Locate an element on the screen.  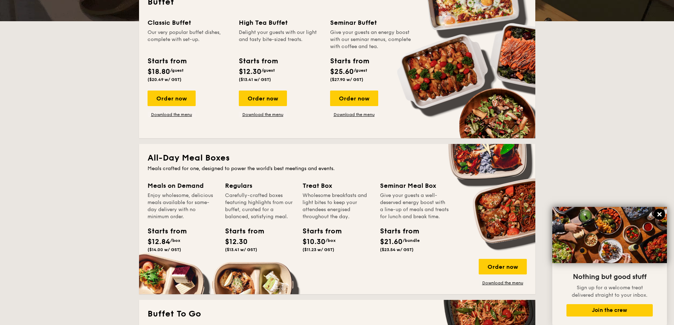
button: Join the crew is located at coordinates (610, 310).